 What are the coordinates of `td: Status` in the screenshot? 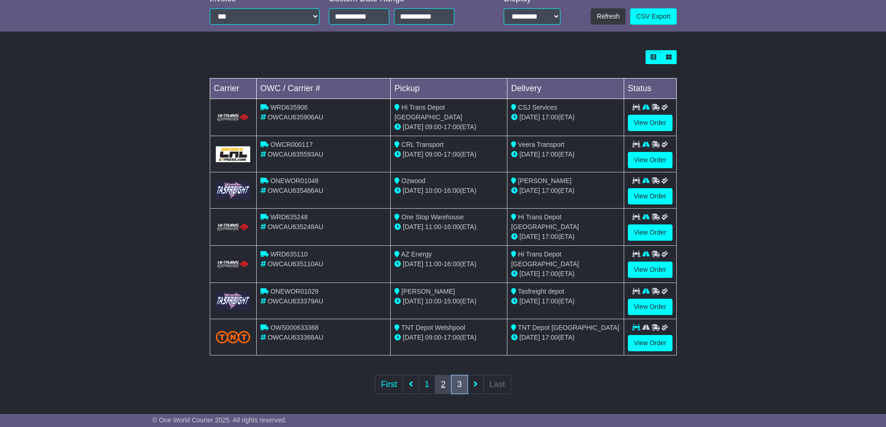 It's located at (649, 89).